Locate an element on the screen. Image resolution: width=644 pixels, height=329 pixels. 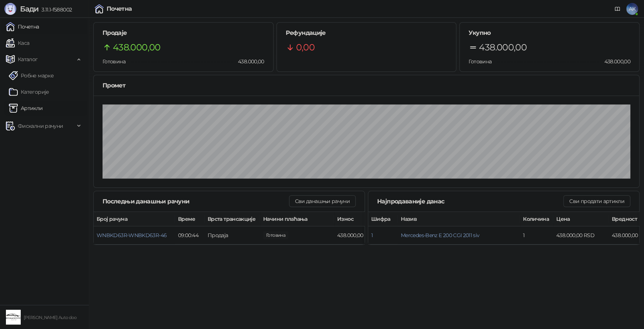
button: WNBKD63R-WNBKD63R-46 is located at coordinates (132, 235).